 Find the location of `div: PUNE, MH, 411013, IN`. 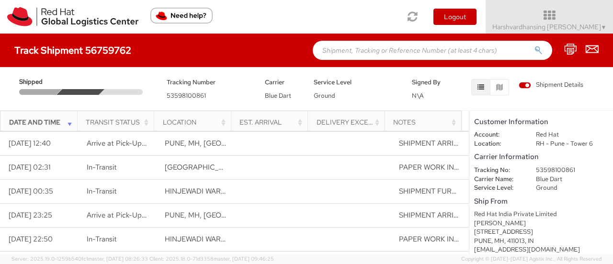

div: PUNE, MH, 411013, IN is located at coordinates (541, 241).